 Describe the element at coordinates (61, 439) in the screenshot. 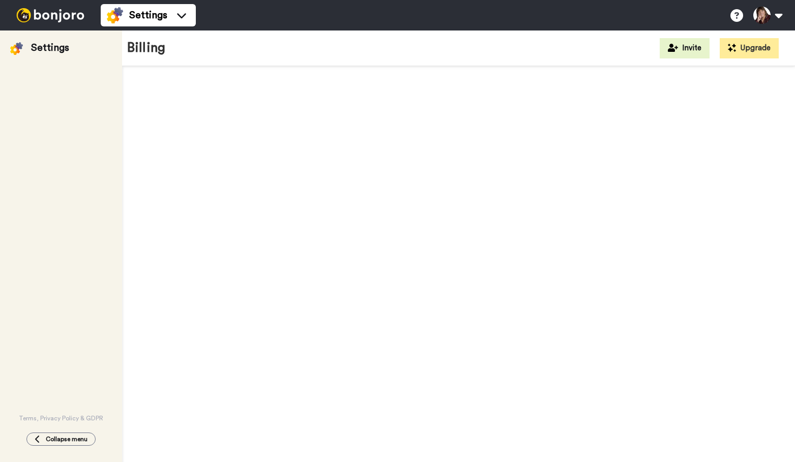

I see `button: Collapse menu` at that location.